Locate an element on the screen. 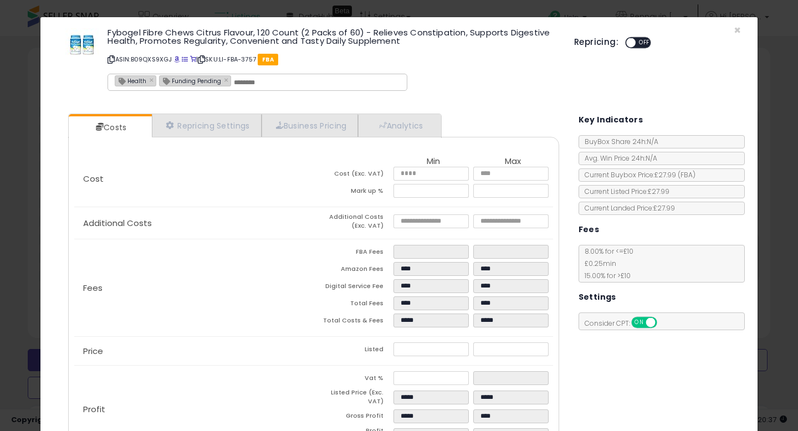 Image resolution: width=798 pixels, height=431 pixels. span: Funding Pending is located at coordinates (190, 80).